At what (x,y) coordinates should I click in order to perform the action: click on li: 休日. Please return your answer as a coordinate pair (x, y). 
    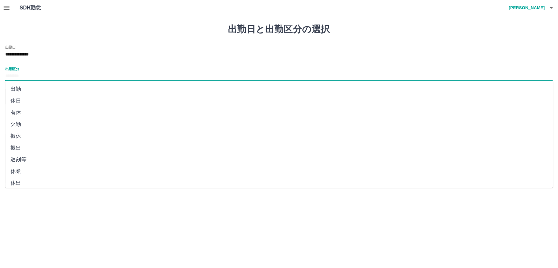
    Looking at the image, I should click on (279, 101).